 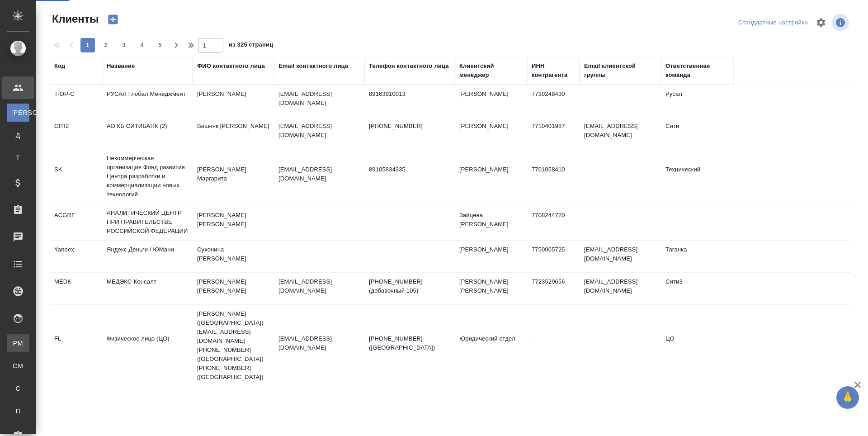 I want to click on span: PM, so click(x=18, y=343).